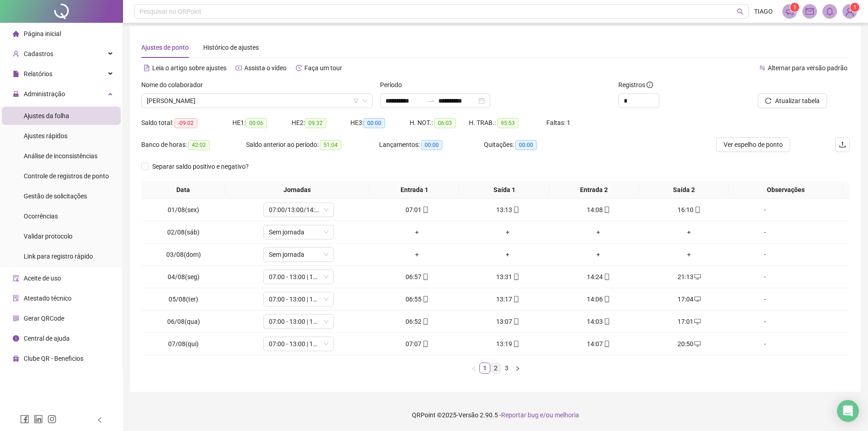 The image size is (868, 431). What do you see at coordinates (374, 123) in the screenshot?
I see `span: 00:00` at bounding box center [374, 123].